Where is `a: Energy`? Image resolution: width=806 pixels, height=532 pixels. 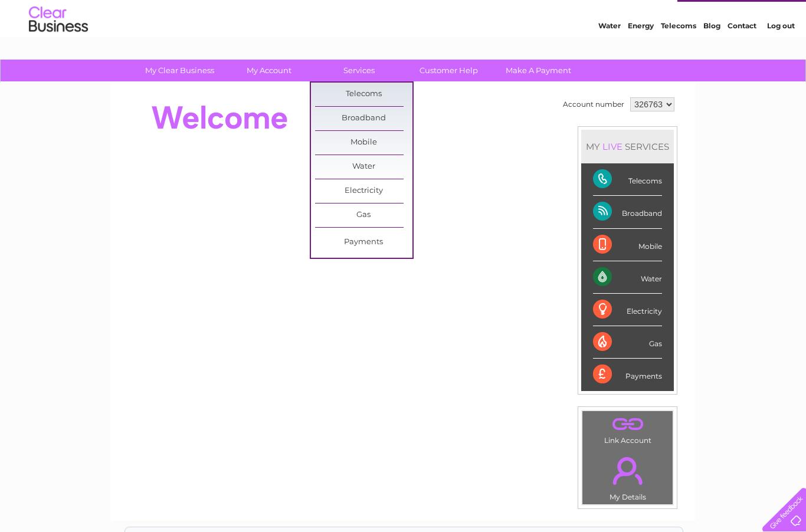 a: Energy is located at coordinates (641, 54).